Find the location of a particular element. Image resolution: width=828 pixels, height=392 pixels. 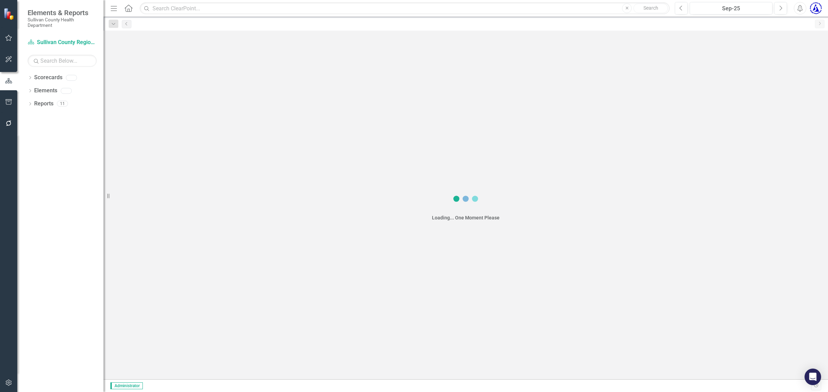

input: Search ClearPoint... is located at coordinates (405, 8).